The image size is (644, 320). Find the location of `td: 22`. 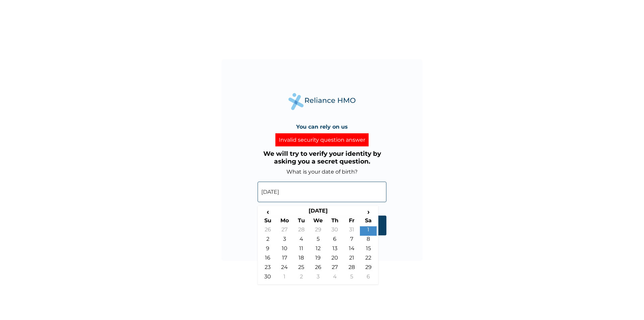

td: 22 is located at coordinates (368, 259).